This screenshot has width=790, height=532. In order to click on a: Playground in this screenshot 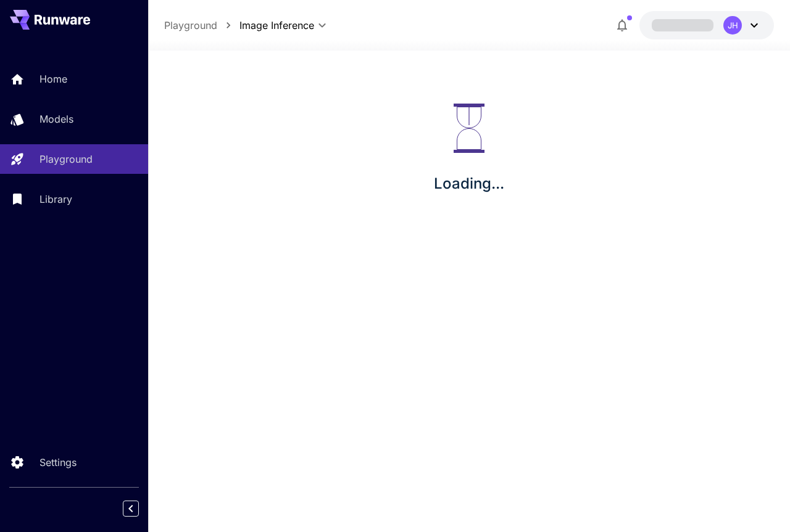, I will do `click(191, 25)`.